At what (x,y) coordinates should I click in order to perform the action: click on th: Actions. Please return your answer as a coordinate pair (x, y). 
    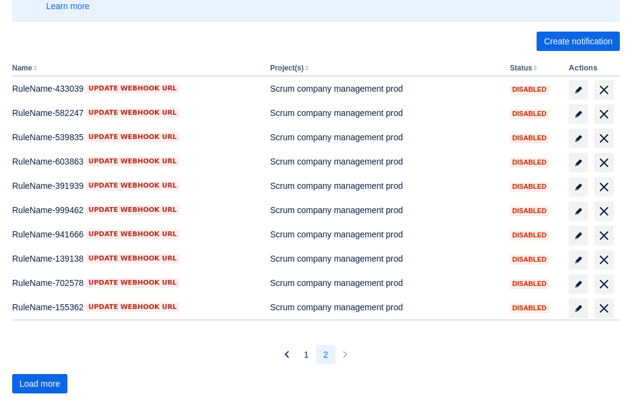
    Looking at the image, I should click on (592, 69).